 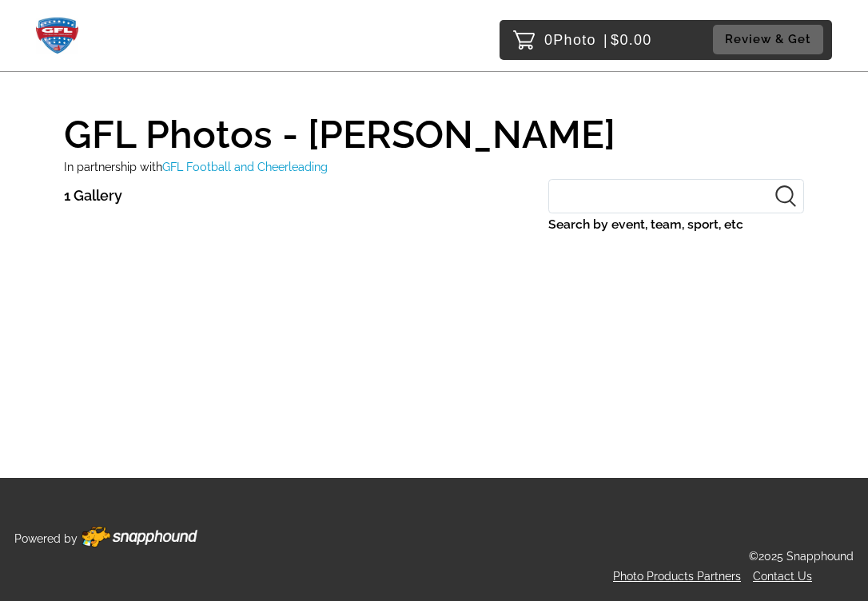 I want to click on small: In partnership with, so click(x=196, y=166).